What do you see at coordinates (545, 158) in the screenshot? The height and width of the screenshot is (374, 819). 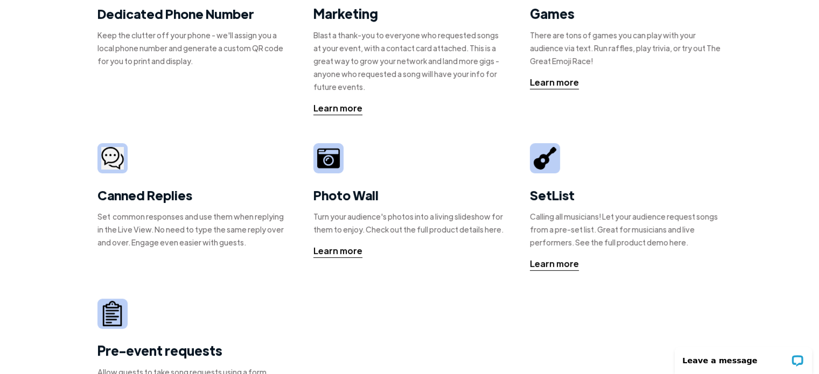 I see `img: guitar` at bounding box center [545, 158].